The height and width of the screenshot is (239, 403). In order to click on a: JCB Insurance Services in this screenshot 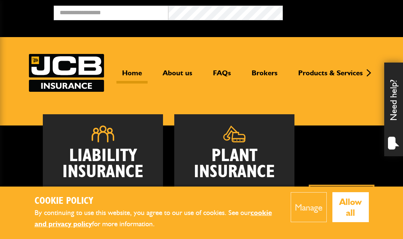, I will do `click(66, 73)`.